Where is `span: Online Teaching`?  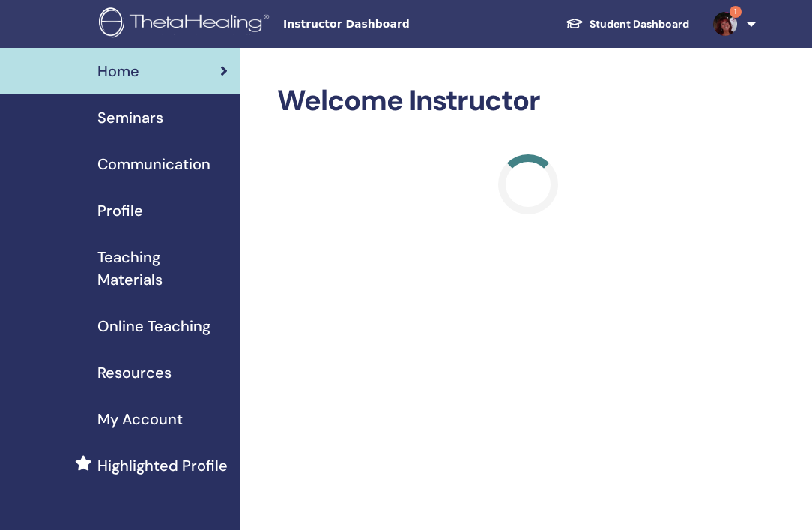
span: Online Teaching is located at coordinates (154, 326).